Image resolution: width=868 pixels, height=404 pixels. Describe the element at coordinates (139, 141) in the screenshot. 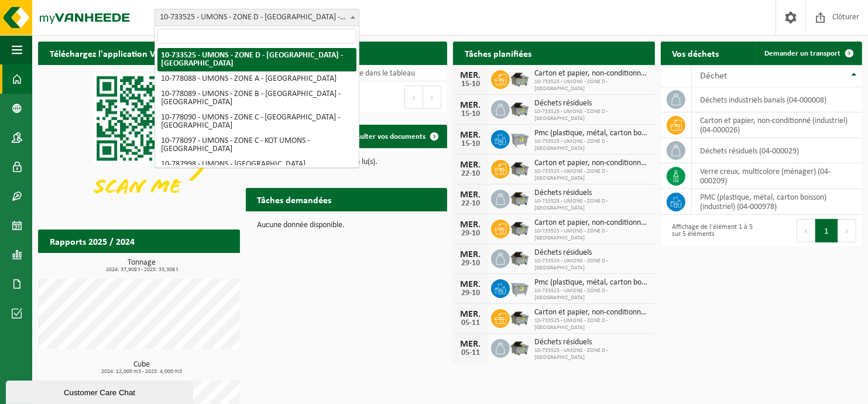

I see `img: Download de VHEPlus App` at that location.